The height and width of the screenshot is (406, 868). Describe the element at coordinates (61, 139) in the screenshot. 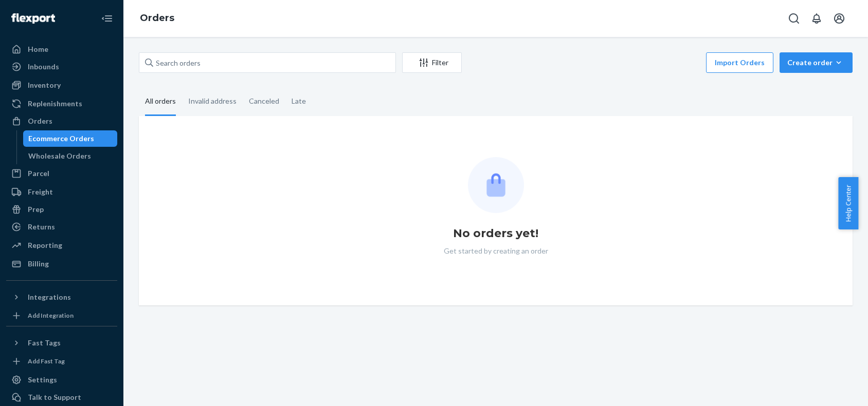

I see `div: Ecommerce Orders` at that location.